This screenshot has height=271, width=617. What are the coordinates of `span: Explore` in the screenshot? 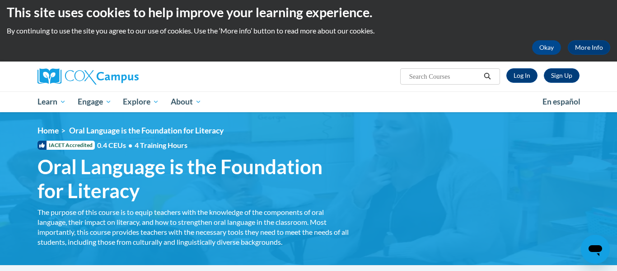 It's located at (141, 102).